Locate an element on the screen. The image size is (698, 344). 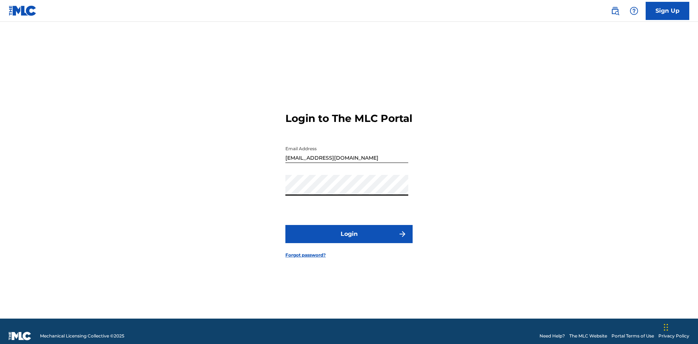
img: search is located at coordinates (615, 11).